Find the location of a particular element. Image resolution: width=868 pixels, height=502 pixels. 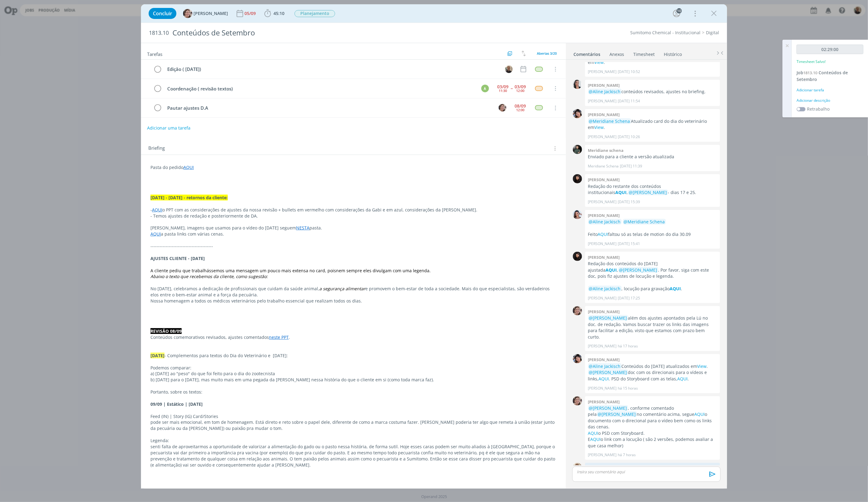

p: Atualizado card do dia do veterinário em . is located at coordinates (653, 124).